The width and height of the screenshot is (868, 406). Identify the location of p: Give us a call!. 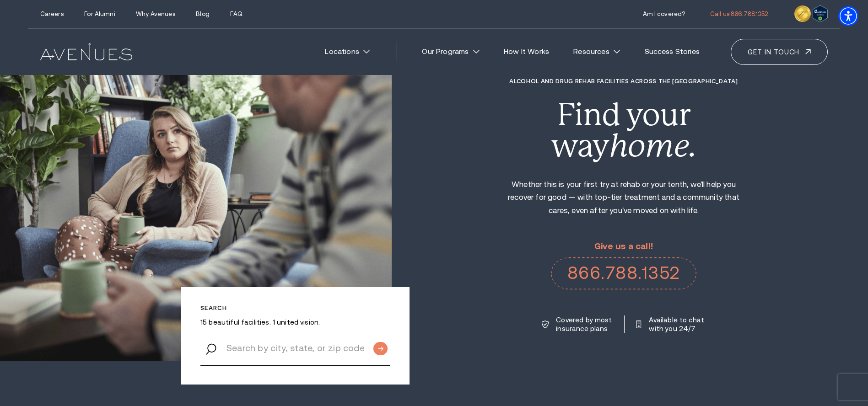
(623, 246).